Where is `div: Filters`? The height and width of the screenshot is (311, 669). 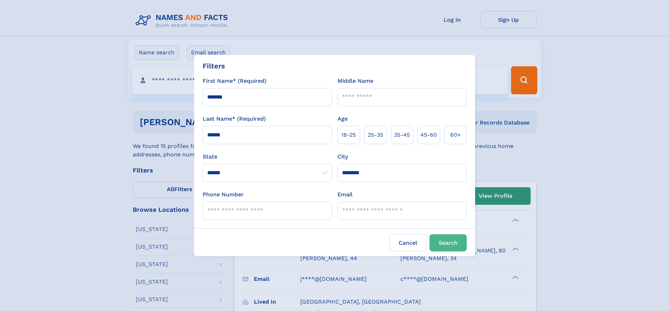 div: Filters is located at coordinates (214, 66).